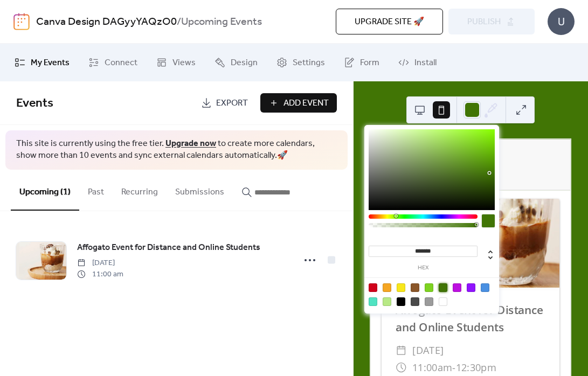 The image size is (588, 376). What do you see at coordinates (429, 302) in the screenshot?
I see `div: #9B9B9B` at bounding box center [429, 302].